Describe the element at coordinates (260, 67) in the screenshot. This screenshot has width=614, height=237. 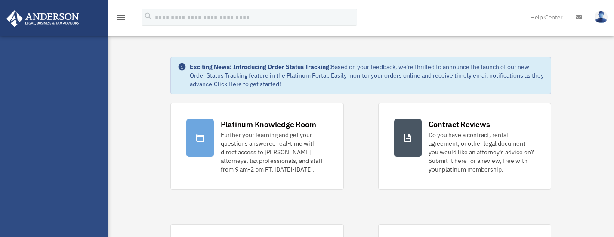
I see `strong: Exciting News: Introducing Order Status Tracking!` at that location.